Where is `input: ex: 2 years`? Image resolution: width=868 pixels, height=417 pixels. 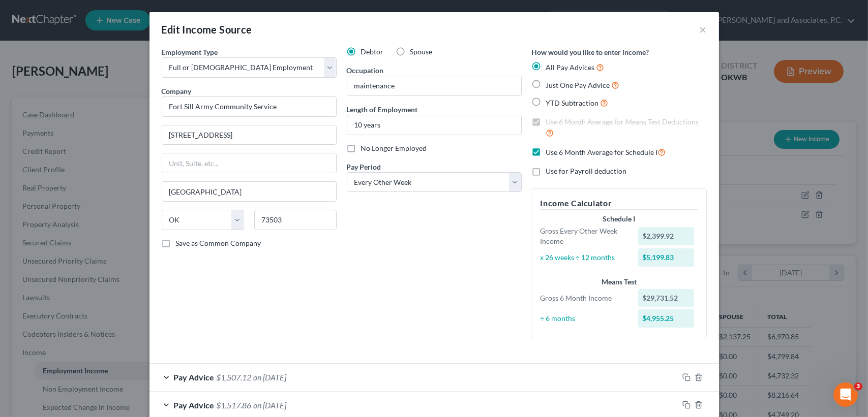
input: ex: 2 years is located at coordinates (434, 125).